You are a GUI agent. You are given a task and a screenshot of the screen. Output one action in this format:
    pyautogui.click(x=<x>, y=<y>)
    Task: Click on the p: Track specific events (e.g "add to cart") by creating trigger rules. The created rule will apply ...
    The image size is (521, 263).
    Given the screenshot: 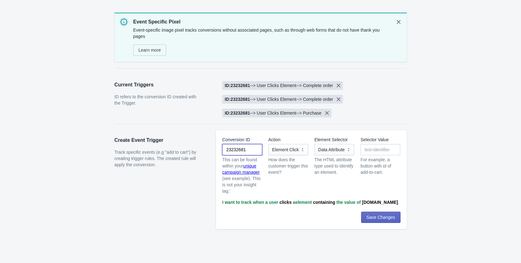 What is the action you would take?
    pyautogui.click(x=159, y=158)
    